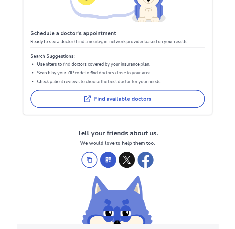 The image size is (235, 229). What do you see at coordinates (145, 160) in the screenshot?
I see `button: Share on Facebook` at bounding box center [145, 160].